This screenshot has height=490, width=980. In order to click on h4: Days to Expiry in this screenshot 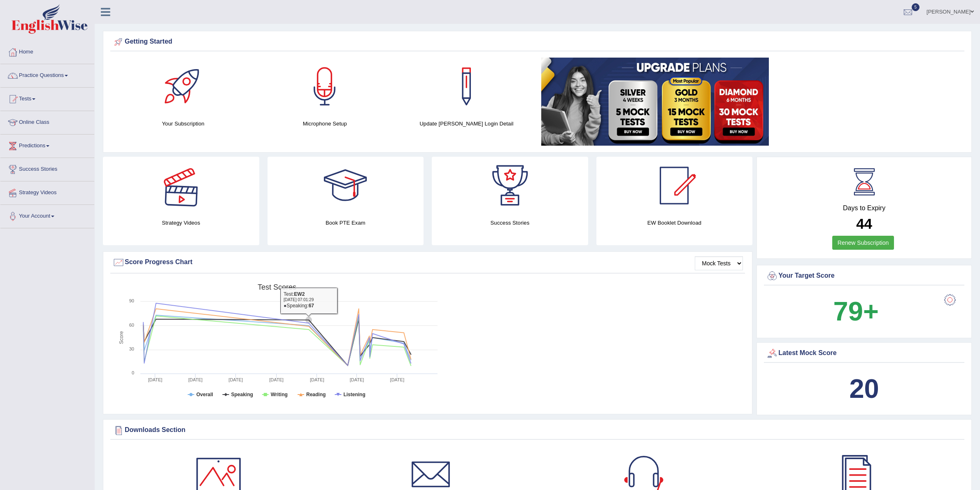, I will do `click(864, 208)`.